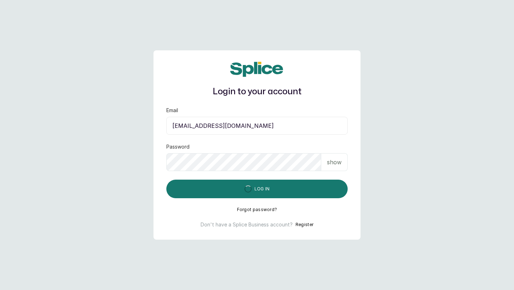 The width and height of the screenshot is (514, 290). I want to click on p: Don't have a Splice Business account?, so click(247, 225).